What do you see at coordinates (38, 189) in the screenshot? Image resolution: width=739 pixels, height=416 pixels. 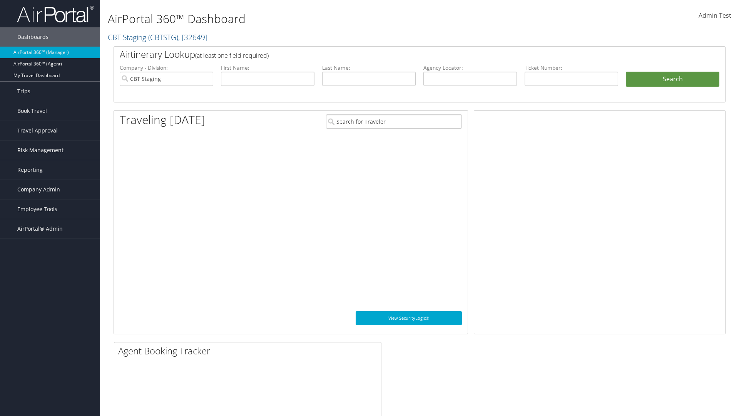 I see `span: Company Admin` at bounding box center [38, 189].